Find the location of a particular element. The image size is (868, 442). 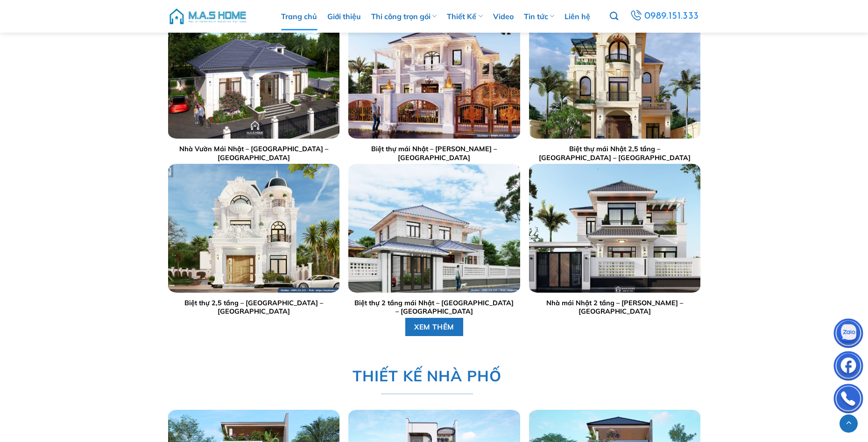

span: XEM THÊM is located at coordinates (434, 327).